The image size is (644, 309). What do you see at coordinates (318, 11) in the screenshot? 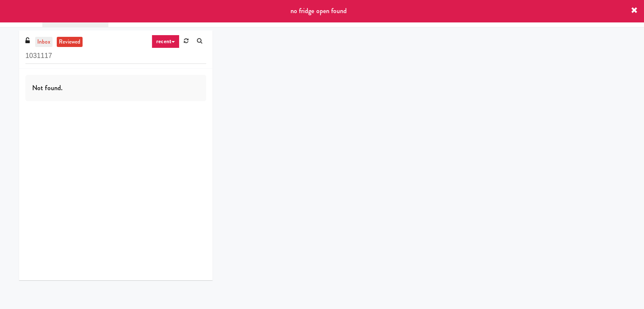
I see `span: no fridge open found` at bounding box center [318, 11].